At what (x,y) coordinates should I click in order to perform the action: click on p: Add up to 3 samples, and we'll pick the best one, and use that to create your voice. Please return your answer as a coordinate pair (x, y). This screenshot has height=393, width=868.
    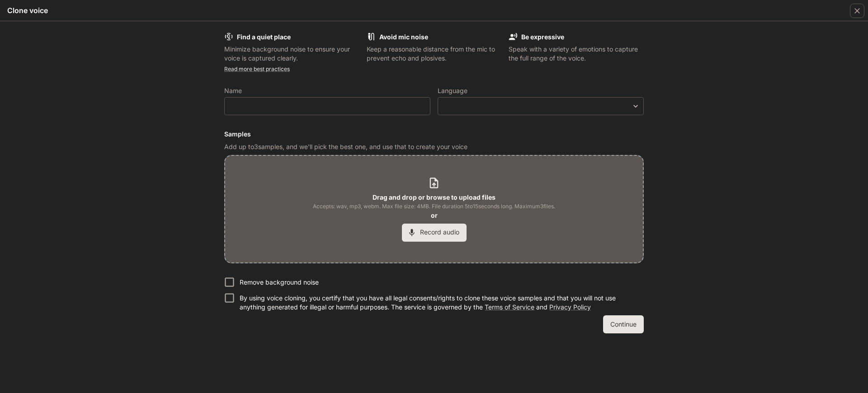
    Looking at the image, I should click on (434, 147).